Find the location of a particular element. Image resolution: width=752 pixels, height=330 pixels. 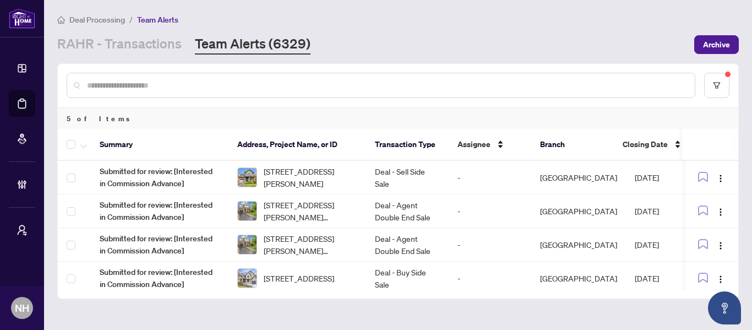

th: Closing Date is located at coordinates (653, 145).